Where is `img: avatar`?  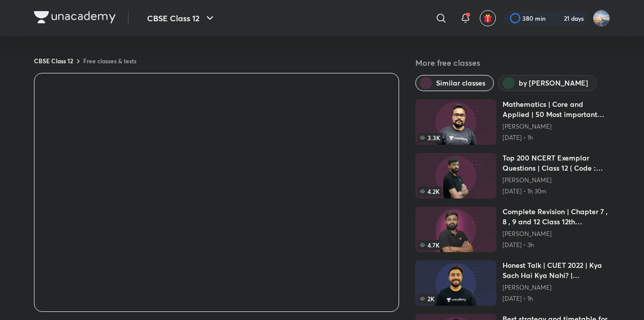
img: avatar is located at coordinates (487, 18).